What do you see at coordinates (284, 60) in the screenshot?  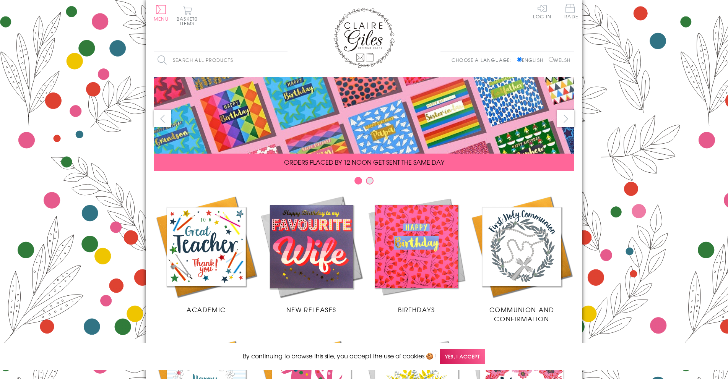 I see `input: Search` at bounding box center [284, 60].